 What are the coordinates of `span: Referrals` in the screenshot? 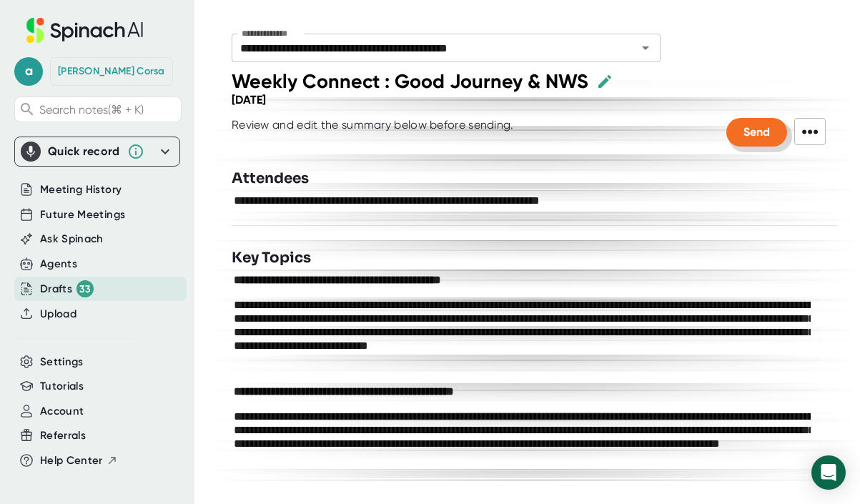 It's located at (63, 435).